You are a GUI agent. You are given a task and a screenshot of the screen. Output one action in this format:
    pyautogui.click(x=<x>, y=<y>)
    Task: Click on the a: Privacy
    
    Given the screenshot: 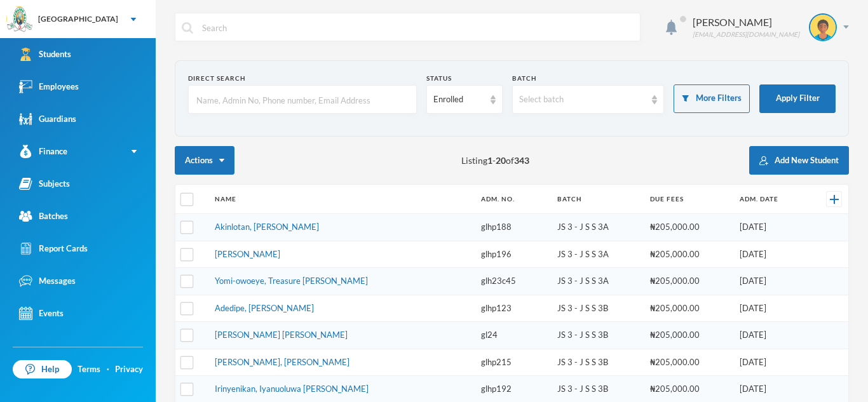 What is the action you would take?
    pyautogui.click(x=129, y=370)
    